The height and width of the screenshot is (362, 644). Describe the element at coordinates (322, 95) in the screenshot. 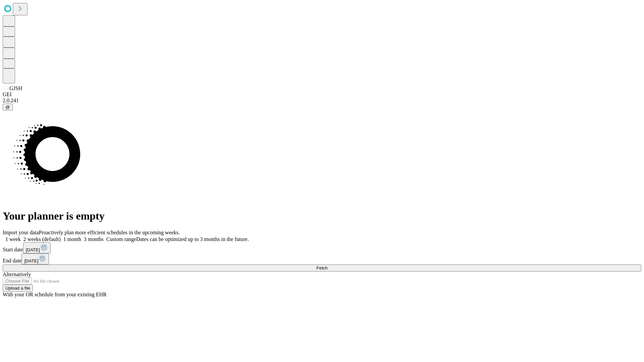

I see `div: GEI` at that location.